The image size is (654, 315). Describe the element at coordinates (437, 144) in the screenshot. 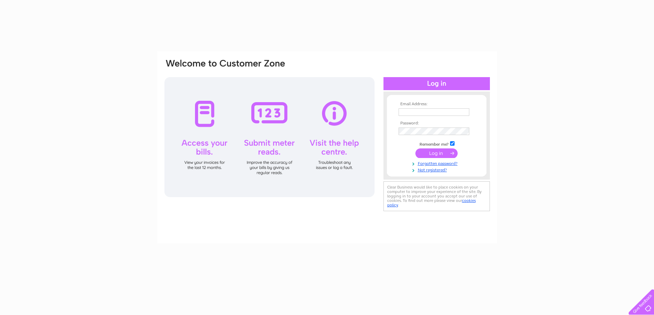

I see `td: Remember me?` at that location.